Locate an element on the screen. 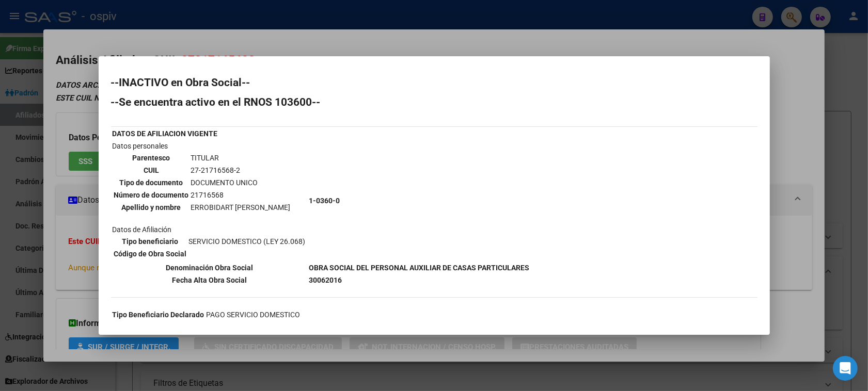  th: Tipo de documento is located at coordinates (151, 183).